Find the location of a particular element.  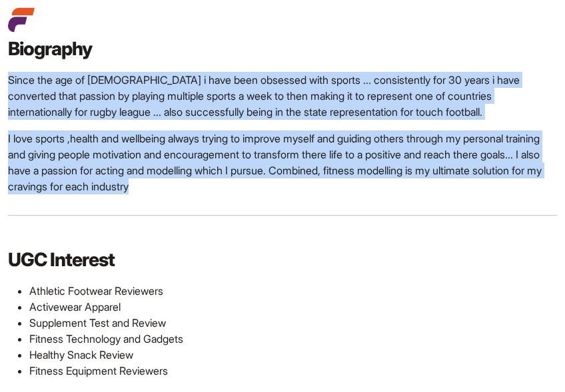

h3: Biography is located at coordinates (282, 48).